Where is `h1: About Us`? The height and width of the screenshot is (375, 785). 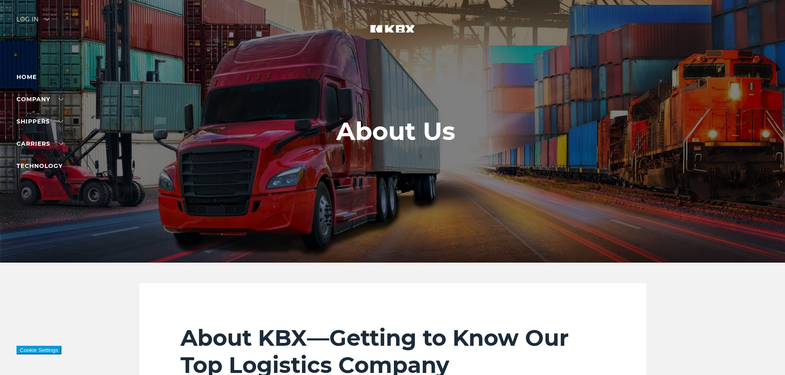 h1: About Us is located at coordinates (396, 131).